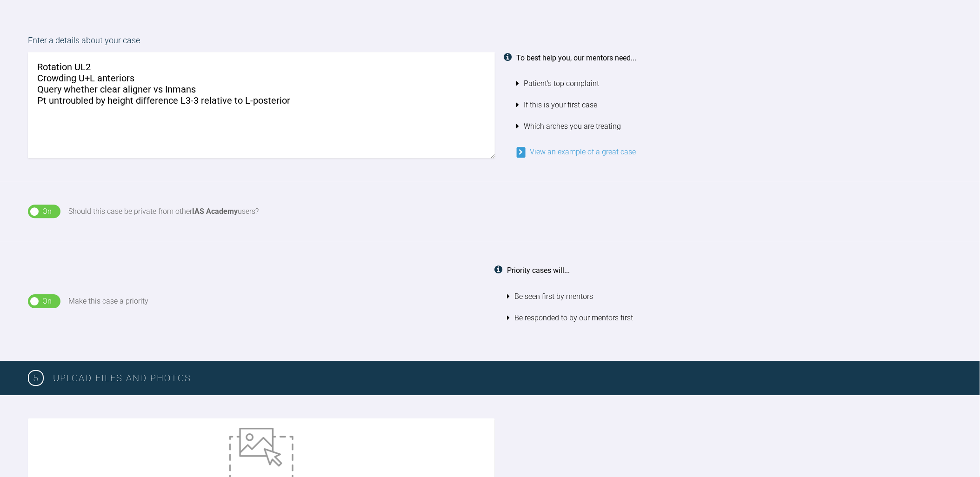 This screenshot has height=477, width=980. I want to click on li: If this is your first case, so click(734, 105).